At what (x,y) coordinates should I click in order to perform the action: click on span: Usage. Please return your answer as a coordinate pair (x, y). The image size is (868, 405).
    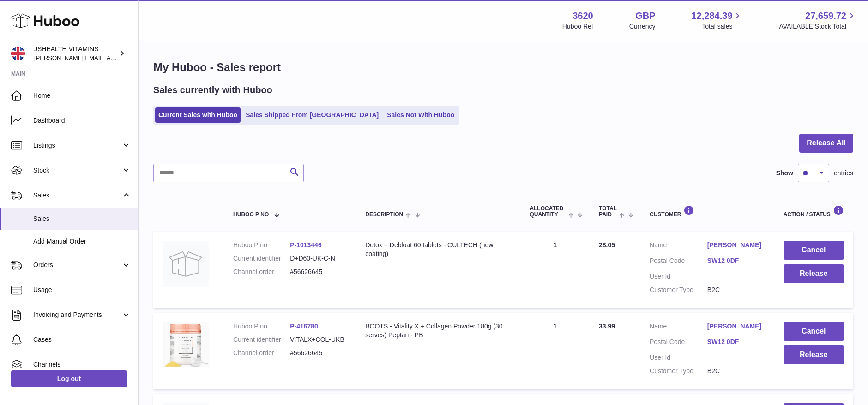
    Looking at the image, I should click on (82, 289).